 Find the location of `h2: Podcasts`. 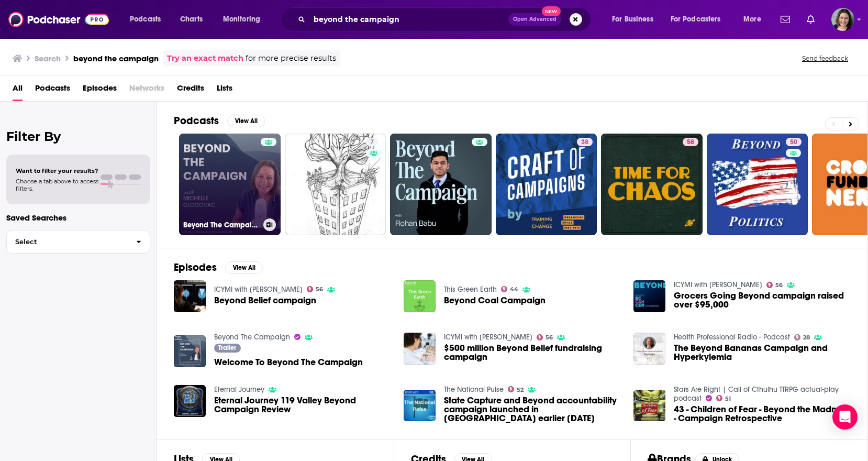

h2: Podcasts is located at coordinates (197, 121).